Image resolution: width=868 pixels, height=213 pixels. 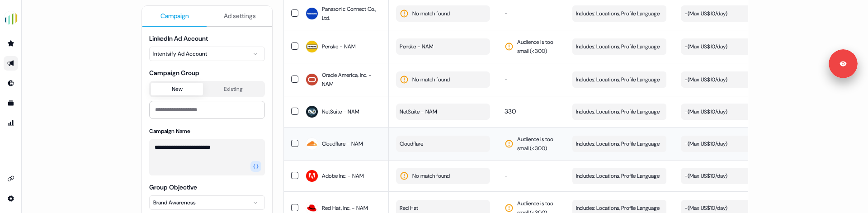 I want to click on button: Existing, so click(x=233, y=89).